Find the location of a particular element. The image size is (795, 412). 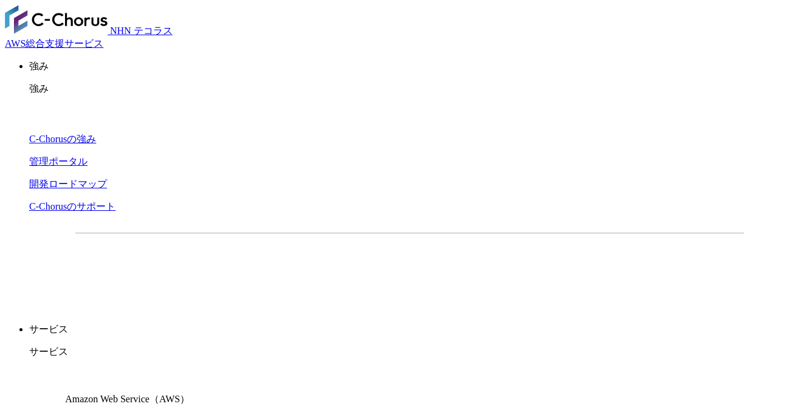

a: C-Chorusのサポート is located at coordinates (72, 206).